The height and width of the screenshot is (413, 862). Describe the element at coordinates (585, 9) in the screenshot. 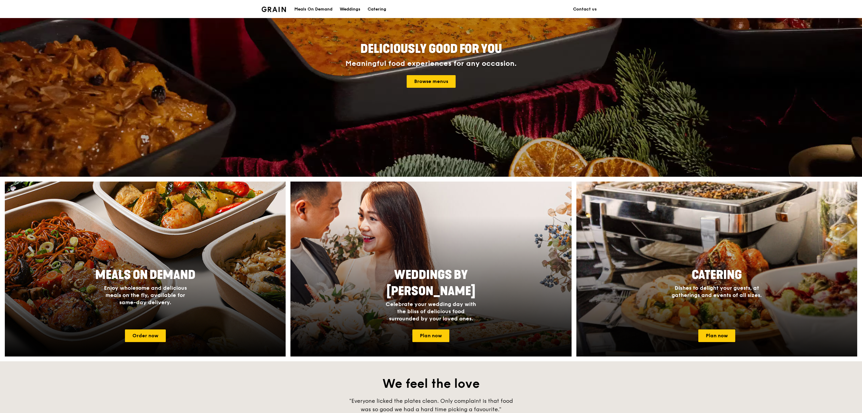

I see `a: Contact us` at that location.